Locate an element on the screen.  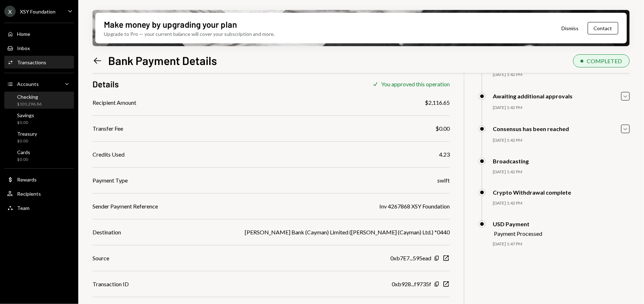
div: Awaiting additional approvals is located at coordinates (533, 96).